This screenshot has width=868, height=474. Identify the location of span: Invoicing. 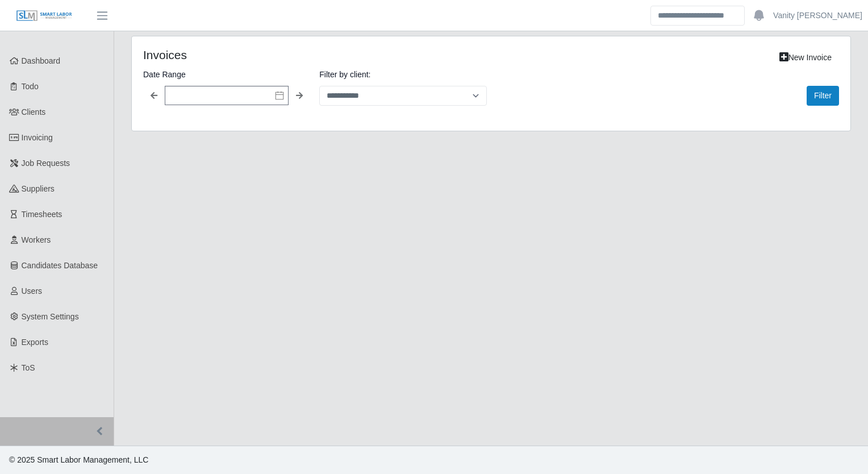
(37, 137).